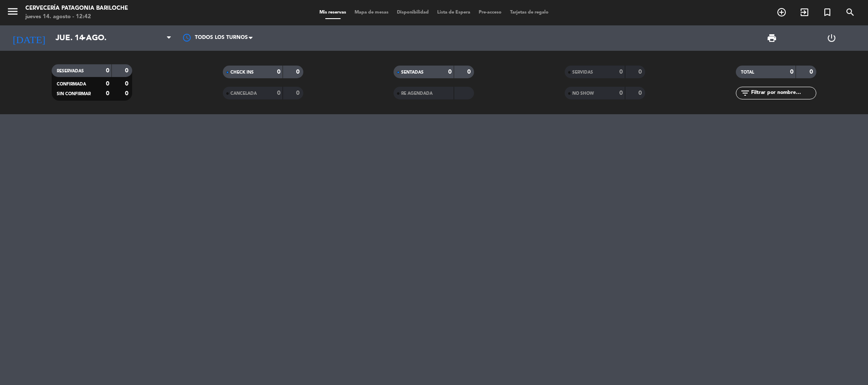  Describe the element at coordinates (70, 71) in the screenshot. I see `span: RESERVADAS` at that location.